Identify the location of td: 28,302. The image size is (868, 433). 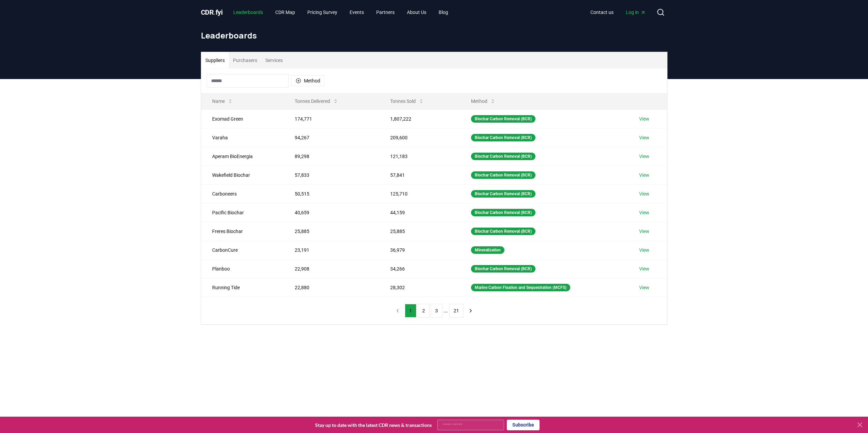
(419, 287).